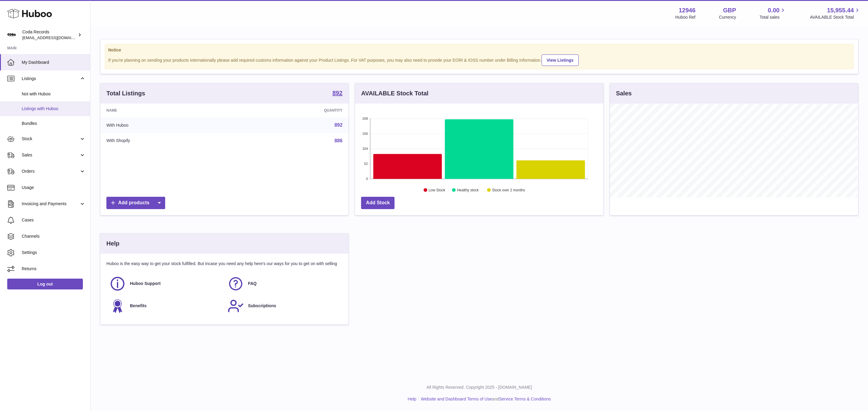 The height and width of the screenshot is (411, 868). Describe the element at coordinates (54, 253) in the screenshot. I see `span: Settings` at that location.